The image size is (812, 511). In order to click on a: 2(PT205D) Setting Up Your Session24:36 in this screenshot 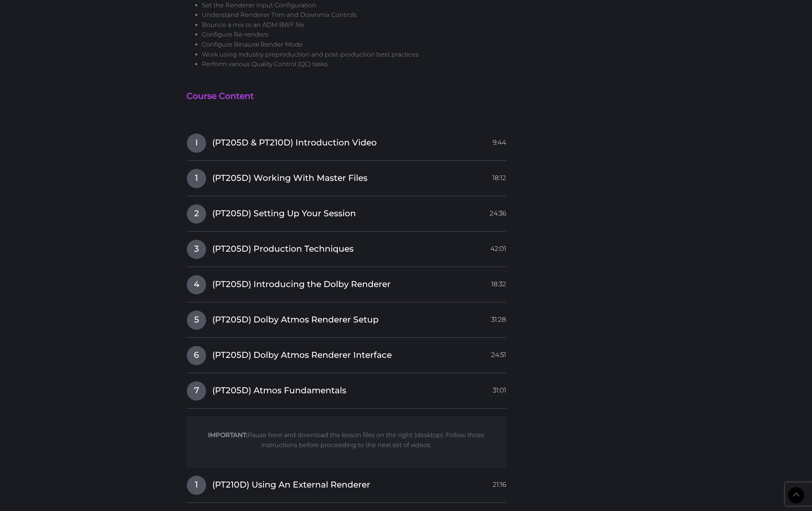, I will do `click(346, 212)`.